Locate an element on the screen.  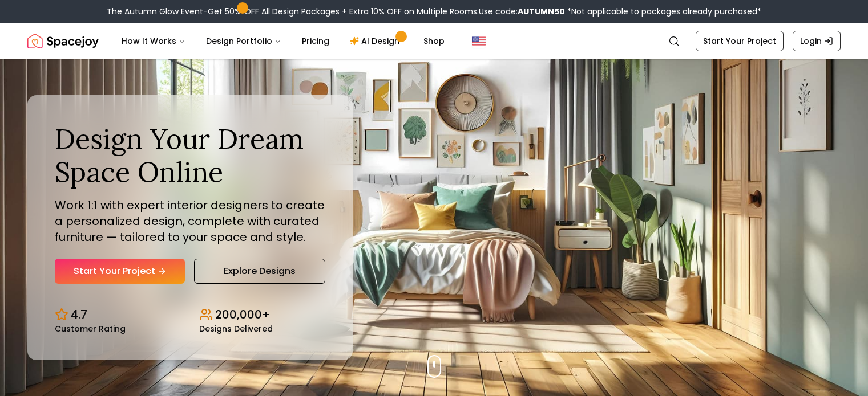
p: 200,000+ is located at coordinates (242, 314).